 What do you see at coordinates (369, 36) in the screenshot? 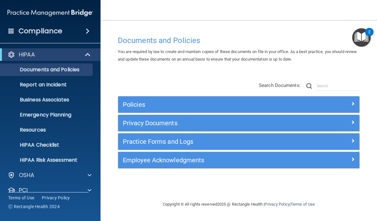
I see `div: 2` at bounding box center [369, 36].